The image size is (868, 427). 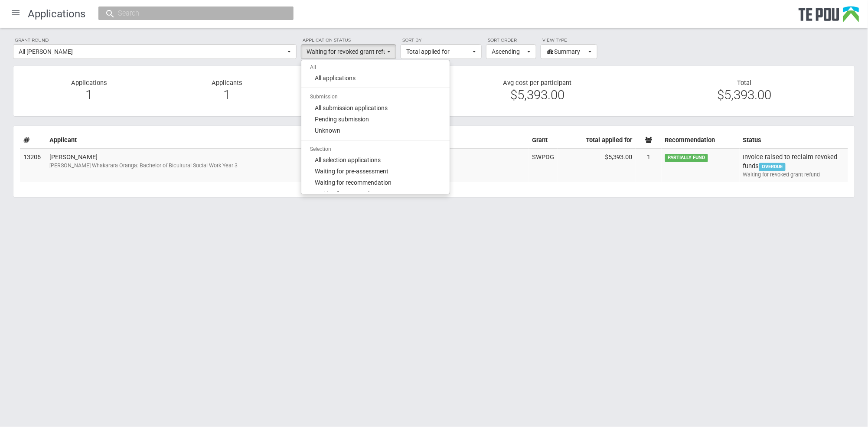 I want to click on div: Applicants, so click(x=227, y=91).